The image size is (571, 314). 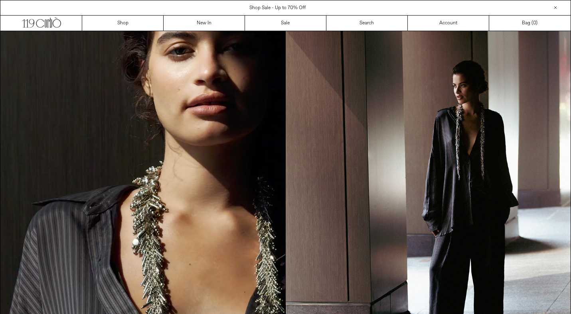 I want to click on a: New In, so click(x=204, y=23).